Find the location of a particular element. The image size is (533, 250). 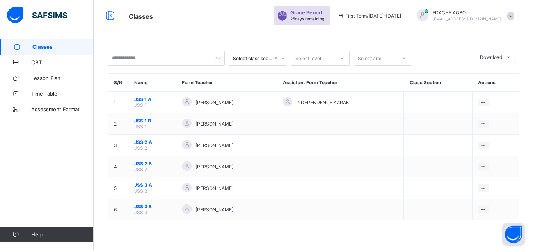

span: JSS 2 A is located at coordinates (152, 142).